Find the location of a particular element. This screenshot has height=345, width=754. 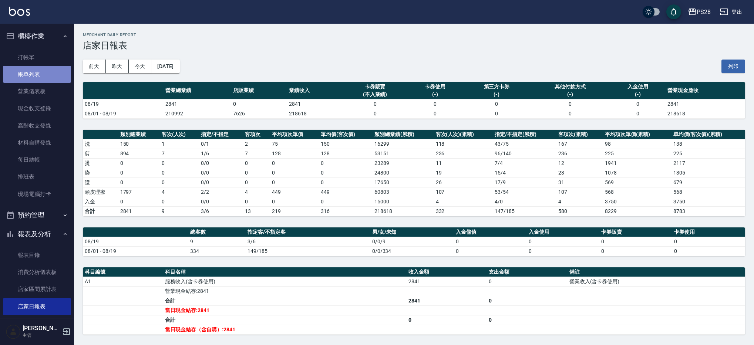

td: A1 is located at coordinates (123, 282).